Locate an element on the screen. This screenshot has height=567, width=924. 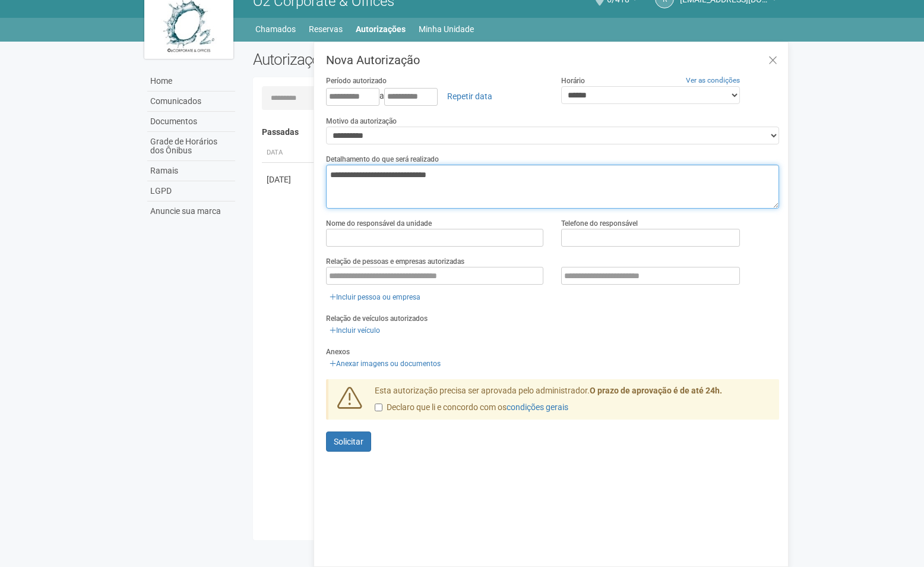
label: Relação de veículos autorizados is located at coordinates (376, 318).